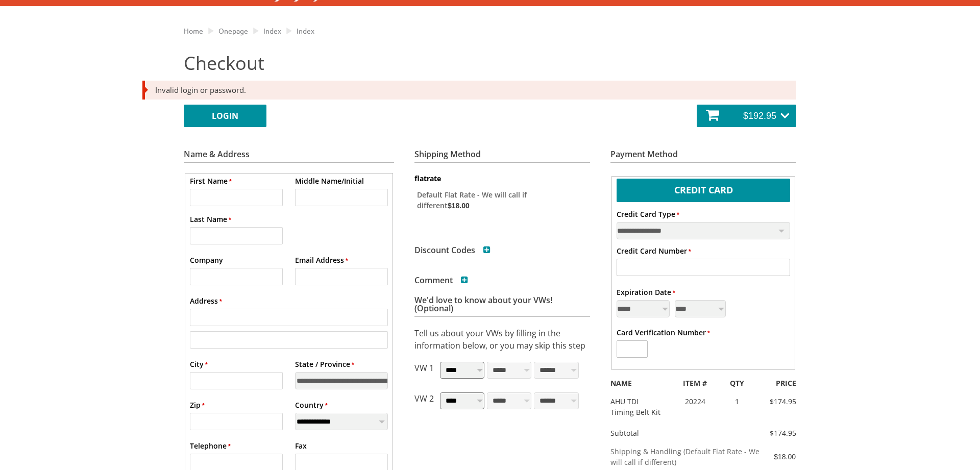 The height and width of the screenshot is (470, 980). What do you see at coordinates (197, 404) in the screenshot?
I see `label: Zip` at bounding box center [197, 404].